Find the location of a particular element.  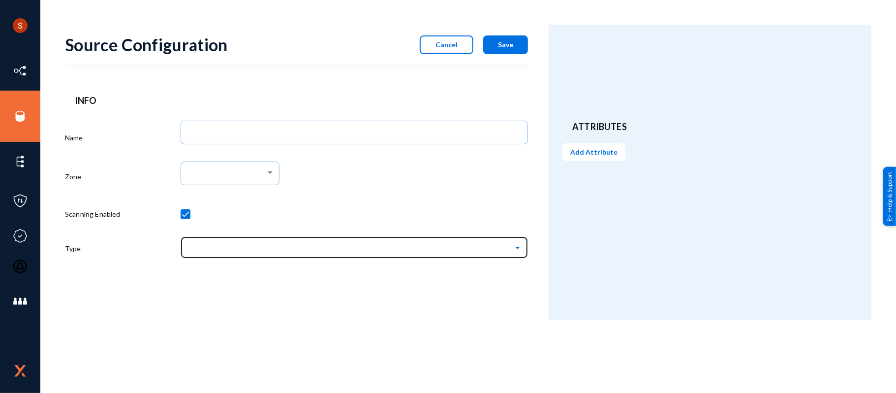

button: Save is located at coordinates (505, 45).